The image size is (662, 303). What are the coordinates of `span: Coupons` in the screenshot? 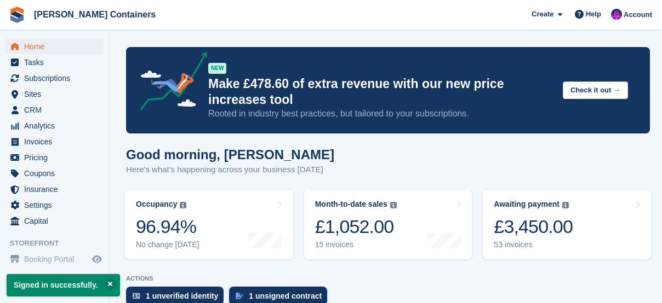 It's located at (57, 174).